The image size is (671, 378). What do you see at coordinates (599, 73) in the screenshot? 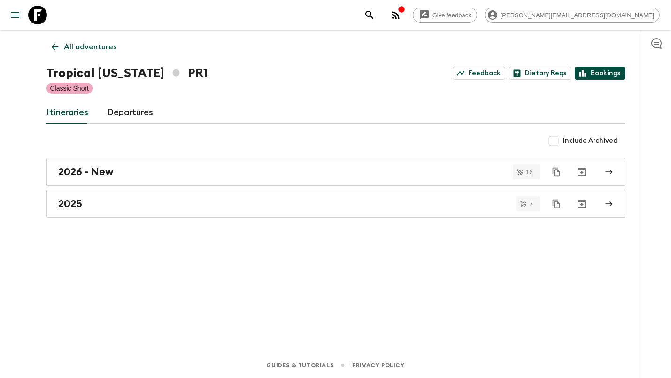
I see `a: Bookings` at bounding box center [599, 73].